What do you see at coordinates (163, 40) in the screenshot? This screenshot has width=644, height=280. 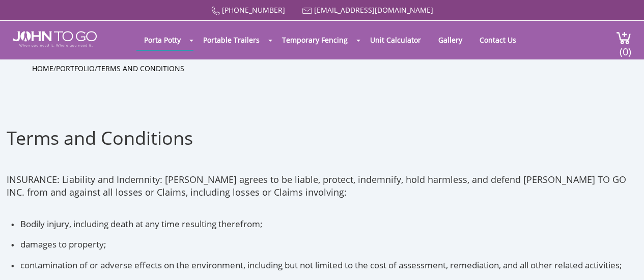 I see `a: Porta Potty` at bounding box center [163, 40].